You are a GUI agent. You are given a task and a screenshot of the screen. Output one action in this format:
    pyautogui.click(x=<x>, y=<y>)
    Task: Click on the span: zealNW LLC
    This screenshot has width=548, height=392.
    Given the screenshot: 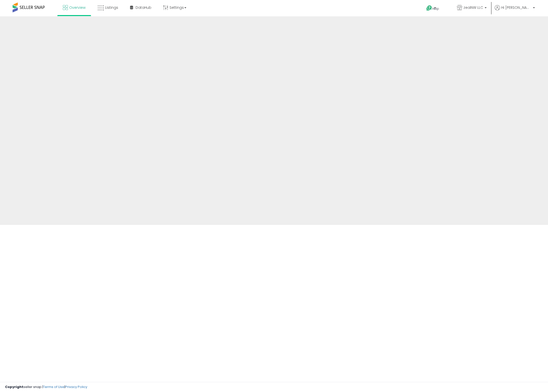 What is the action you would take?
    pyautogui.click(x=473, y=8)
    